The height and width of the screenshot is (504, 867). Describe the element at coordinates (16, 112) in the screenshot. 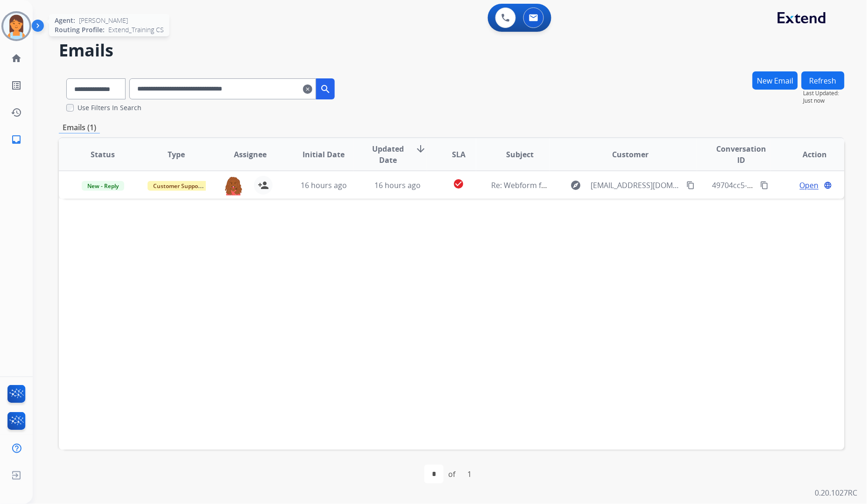

I see `mat-icon: history` at that location.